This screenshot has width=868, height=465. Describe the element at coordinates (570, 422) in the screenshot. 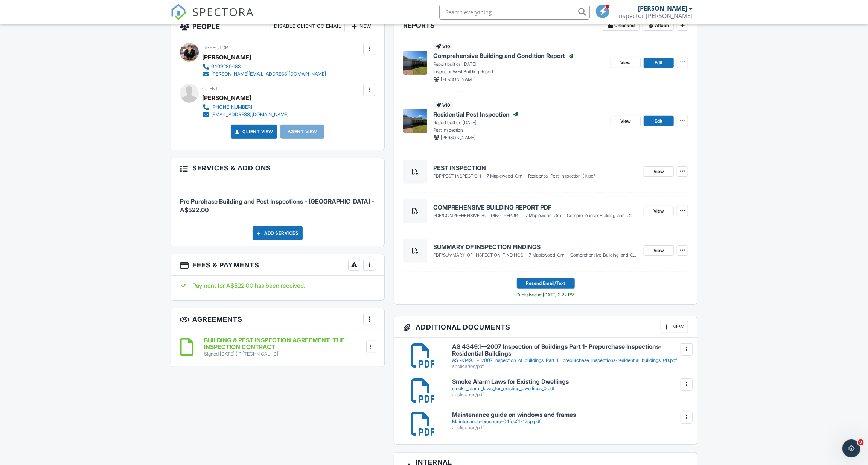

I see `div: Maintenance-brochure-04feb21-12pp.pdf` at that location.